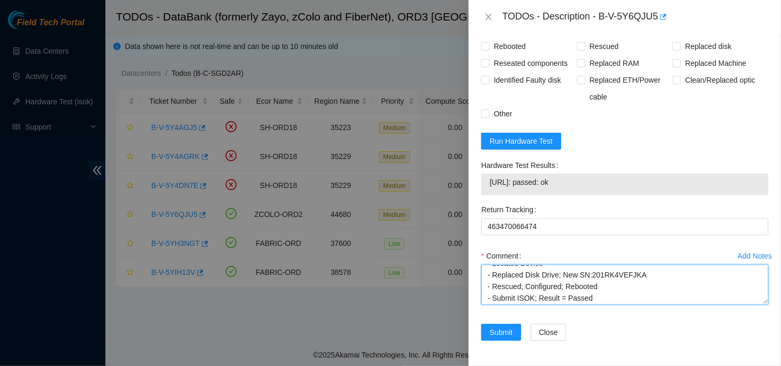 Image resolution: width=781 pixels, height=366 pixels. Describe the element at coordinates (503, 257) in the screenshot. I see `label: Comment` at that location.